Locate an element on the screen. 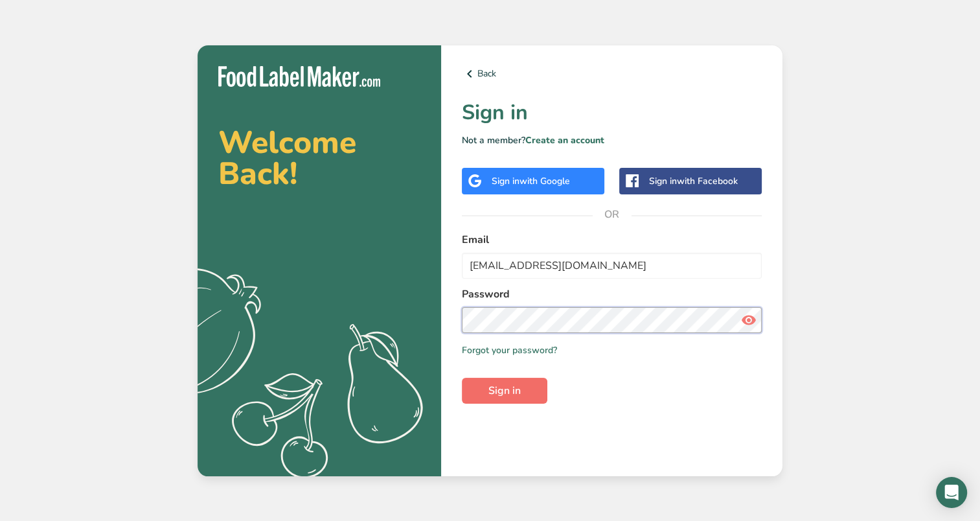 This screenshot has width=980, height=521. label: Password is located at coordinates (611, 295).